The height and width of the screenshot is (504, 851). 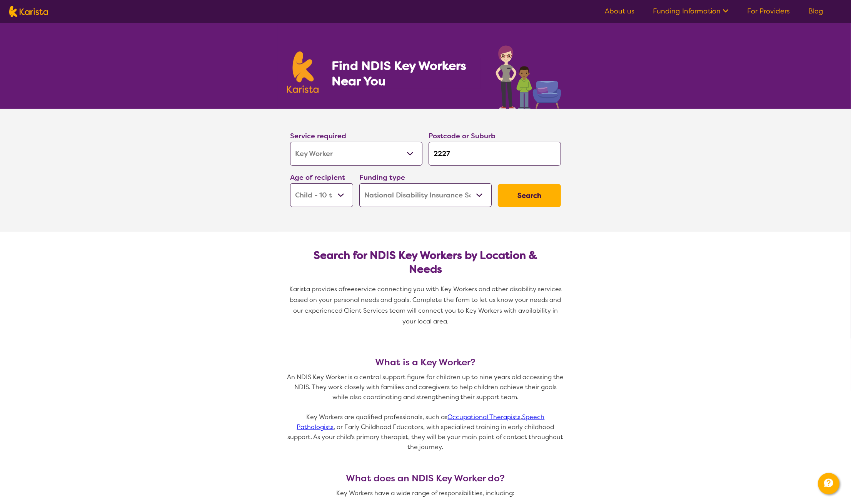 What do you see at coordinates (348, 289) in the screenshot?
I see `span: free` at bounding box center [348, 289].